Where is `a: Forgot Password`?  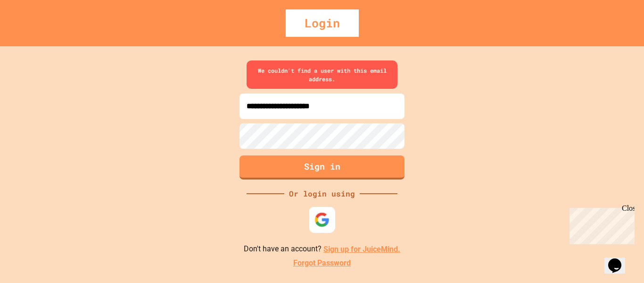
a: Forgot Password is located at coordinates (322, 263).